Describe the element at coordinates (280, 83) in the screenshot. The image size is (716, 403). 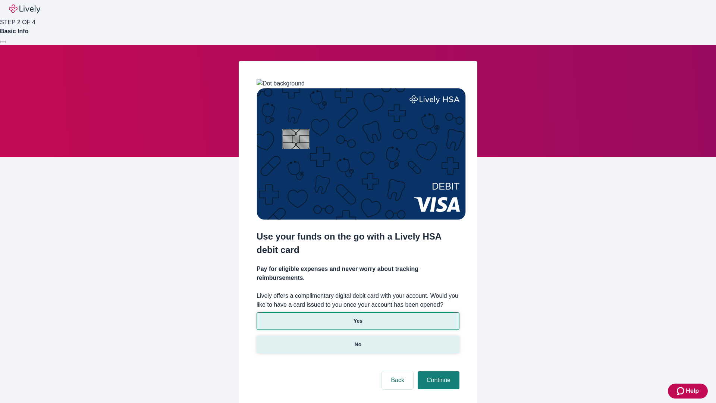
I see `img: Dot background` at that location.